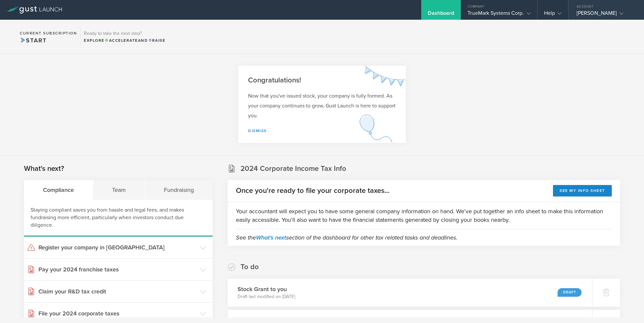  Describe the element at coordinates (119, 190) in the screenshot. I see `div: Team` at that location.